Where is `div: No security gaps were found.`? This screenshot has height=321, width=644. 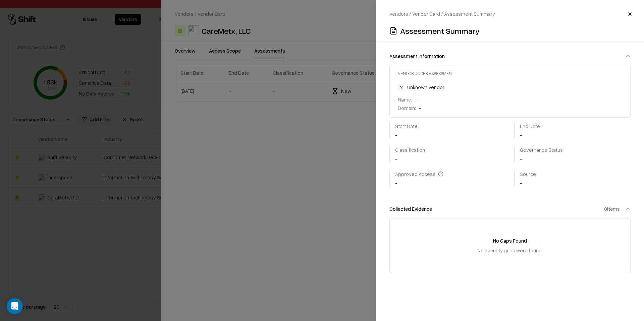
div: No security gaps were found. is located at coordinates (510, 250).